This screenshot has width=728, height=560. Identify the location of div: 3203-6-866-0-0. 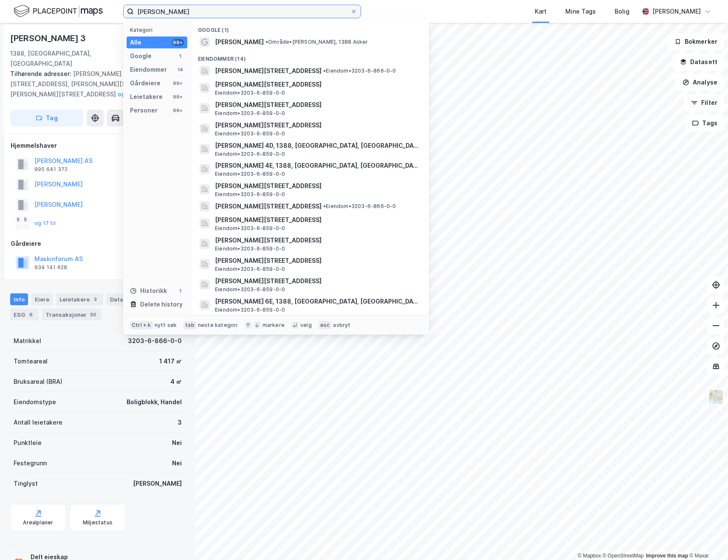
(155, 341).